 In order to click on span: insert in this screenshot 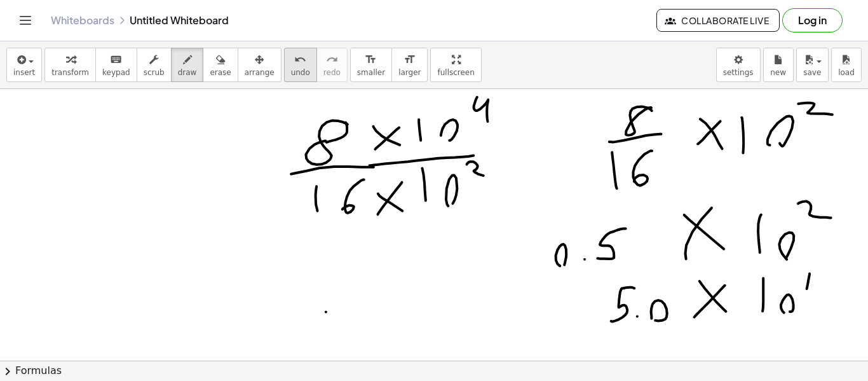, I will do `click(24, 72)`.